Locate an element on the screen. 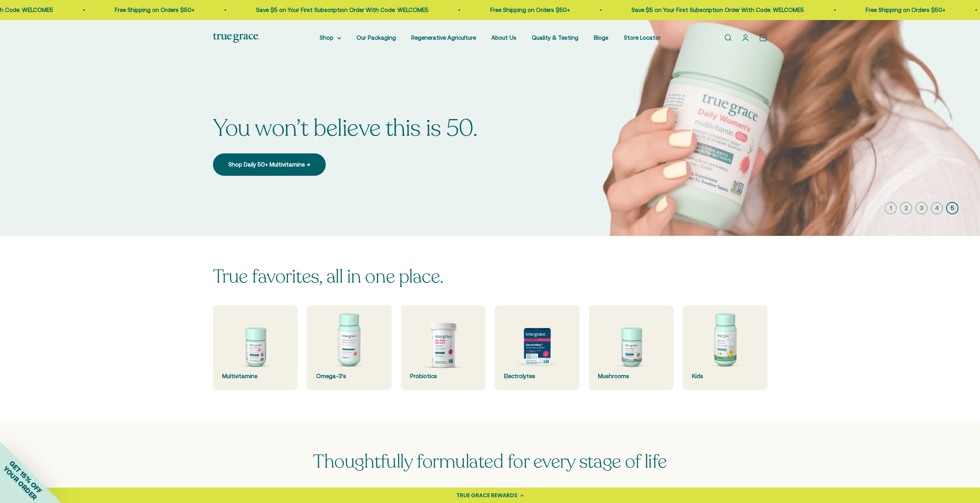 Image resolution: width=980 pixels, height=503 pixels. a: Multivitamins is located at coordinates (256, 348).